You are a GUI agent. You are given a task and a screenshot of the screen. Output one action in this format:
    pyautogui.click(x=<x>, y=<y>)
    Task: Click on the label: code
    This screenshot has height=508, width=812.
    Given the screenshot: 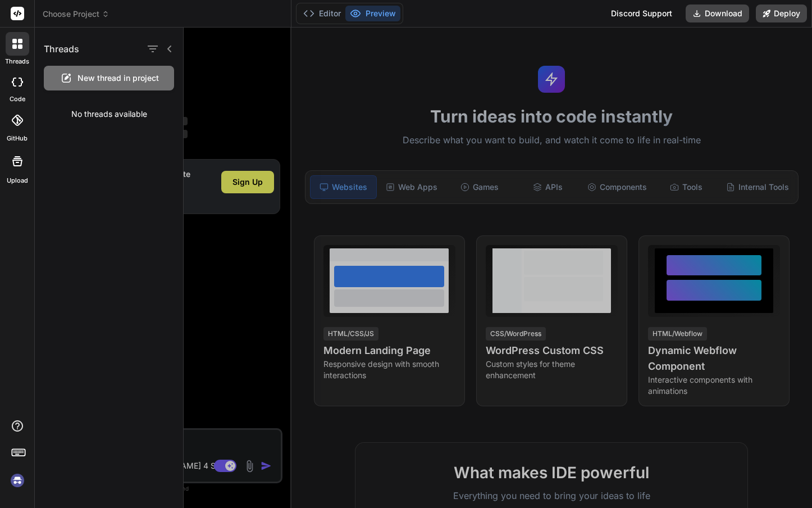 What is the action you would take?
    pyautogui.click(x=18, y=99)
    